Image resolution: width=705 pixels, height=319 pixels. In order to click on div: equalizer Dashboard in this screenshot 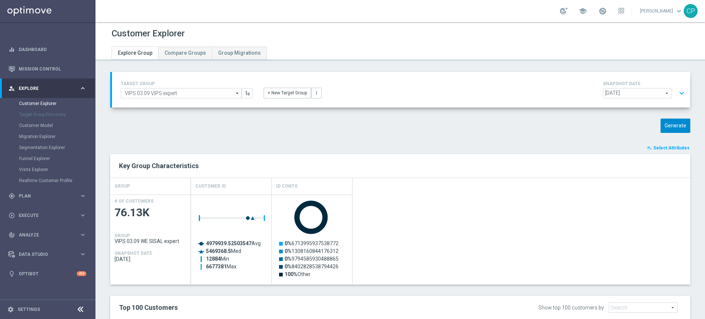, I will do `click(47, 50)`.